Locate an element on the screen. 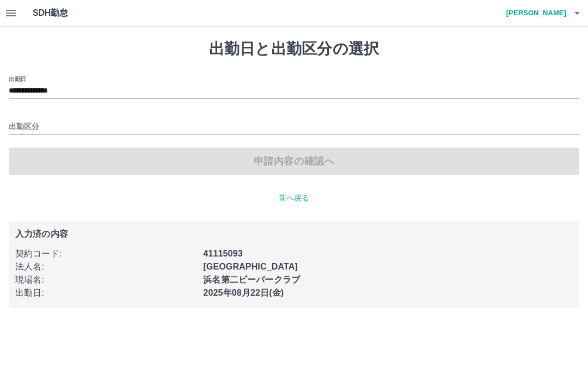 The image size is (588, 385). p: 現場名 : is located at coordinates (105, 280).